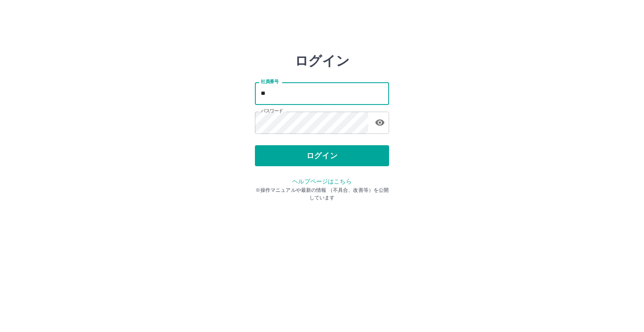 This screenshot has height=332, width=644. Describe the element at coordinates (269, 81) in the screenshot. I see `label: 社員番号` at that location.